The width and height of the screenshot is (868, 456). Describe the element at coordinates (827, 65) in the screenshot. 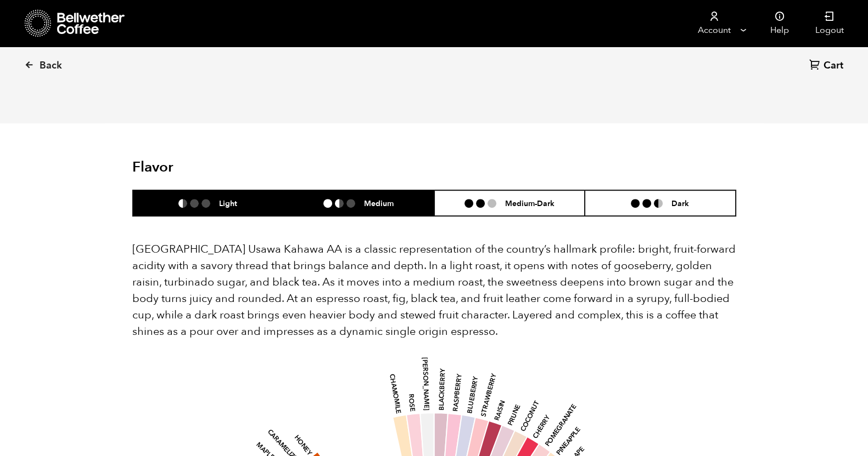

I see `a: Cart` at that location.